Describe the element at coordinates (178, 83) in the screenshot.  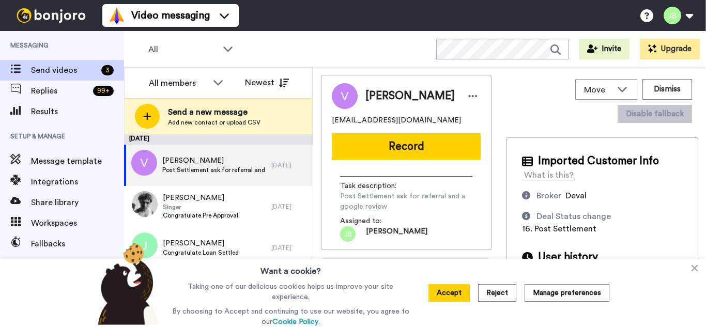
I see `div: All members` at that location.